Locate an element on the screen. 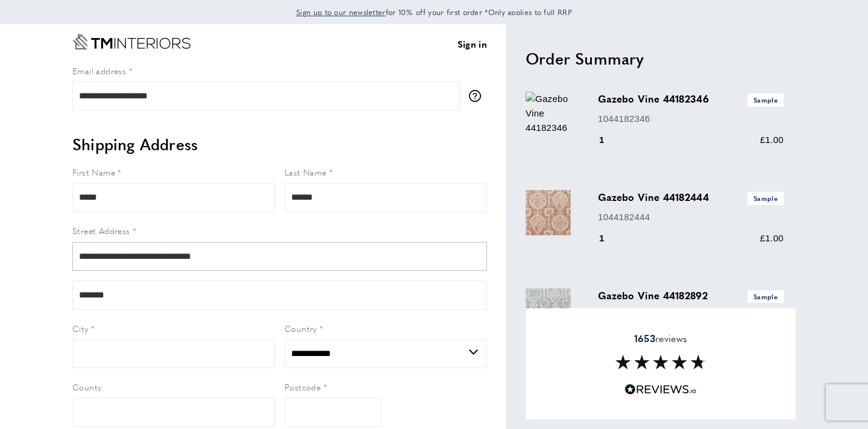 This screenshot has width=868, height=429. span: Country is located at coordinates (300, 328).